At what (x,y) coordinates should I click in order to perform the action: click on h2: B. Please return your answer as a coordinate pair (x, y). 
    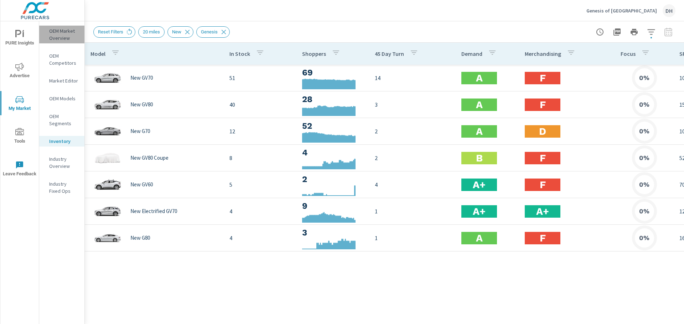
    Looking at the image, I should click on (479, 158).